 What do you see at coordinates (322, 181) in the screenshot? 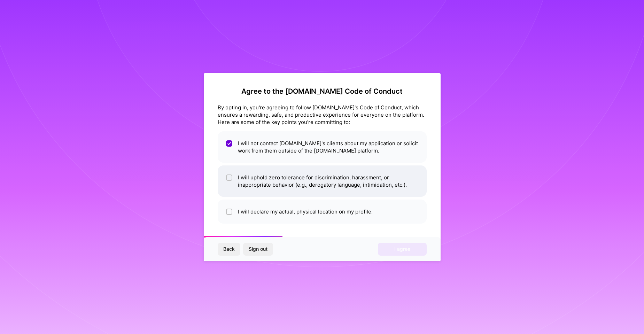
I see `li: I will uphold zero tolerance for discrimination, harassment, or inappropriate behavior (e.g., der...` at bounding box center [322, 181].